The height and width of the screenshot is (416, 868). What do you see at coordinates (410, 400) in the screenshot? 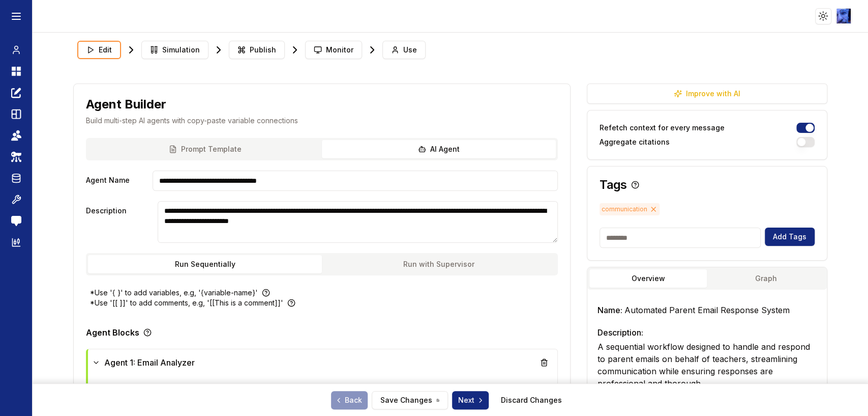
I see `button: Save Changes` at bounding box center [410, 400].